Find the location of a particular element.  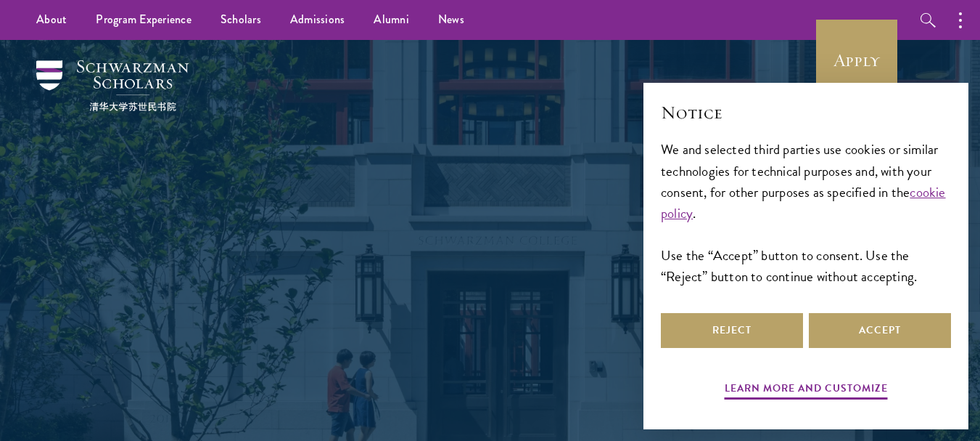

button: Accept is located at coordinates (880, 330).